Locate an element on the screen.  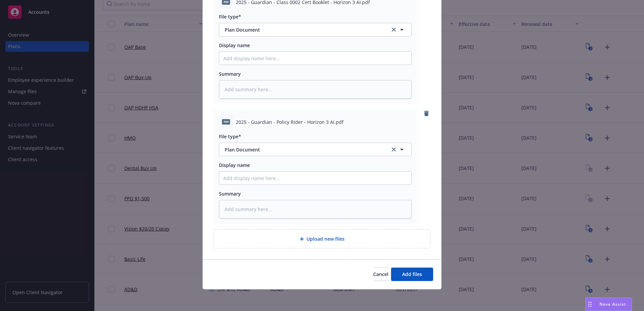
div: Drag to move is located at coordinates (589, 304).